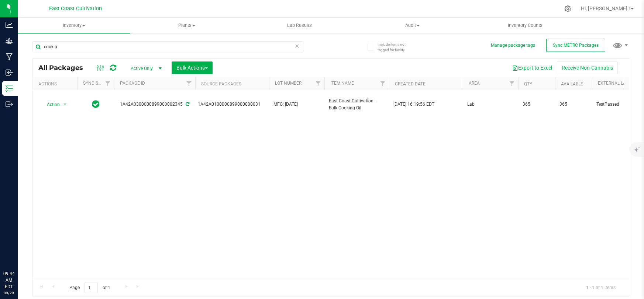 The width and height of the screenshot is (644, 299). Describe the element at coordinates (490, 104) in the screenshot. I see `span: Lab` at that location.